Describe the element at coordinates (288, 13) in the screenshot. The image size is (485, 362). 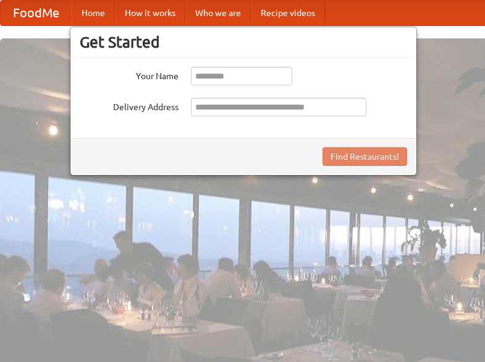
I see `a: Recipe videos` at that location.